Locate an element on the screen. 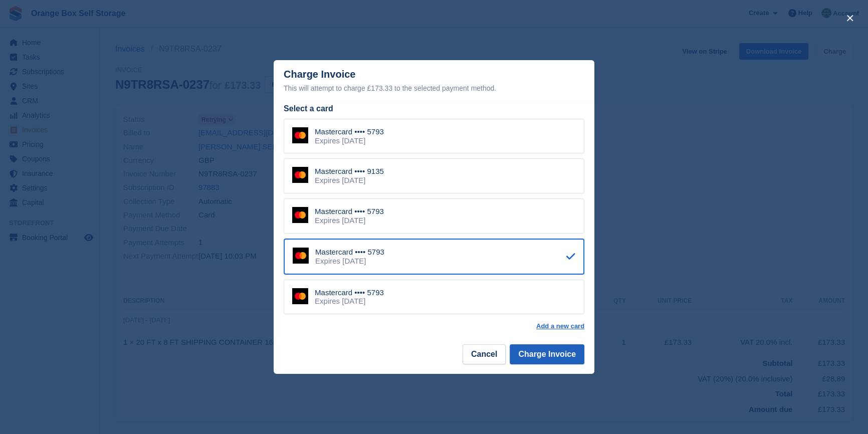 The image size is (868, 434). button: Cancel is located at coordinates (484, 354).